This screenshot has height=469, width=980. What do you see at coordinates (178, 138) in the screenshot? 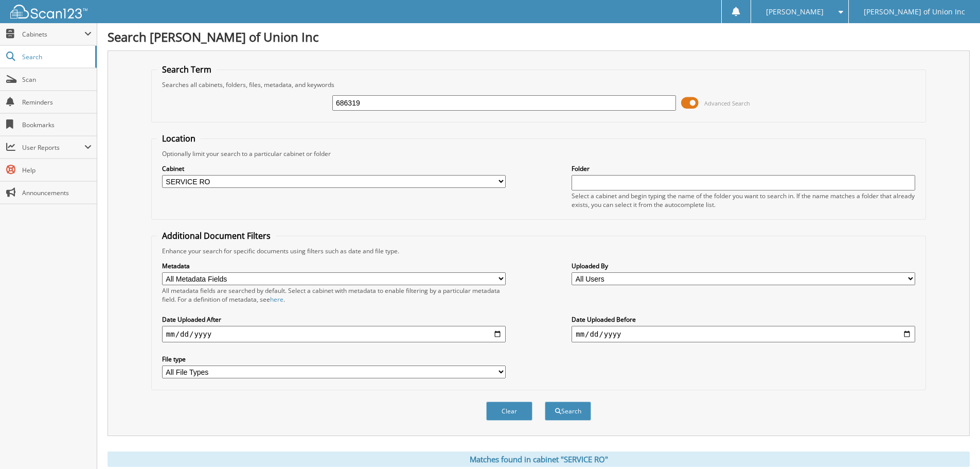
I see `legend: Location` at bounding box center [178, 138].